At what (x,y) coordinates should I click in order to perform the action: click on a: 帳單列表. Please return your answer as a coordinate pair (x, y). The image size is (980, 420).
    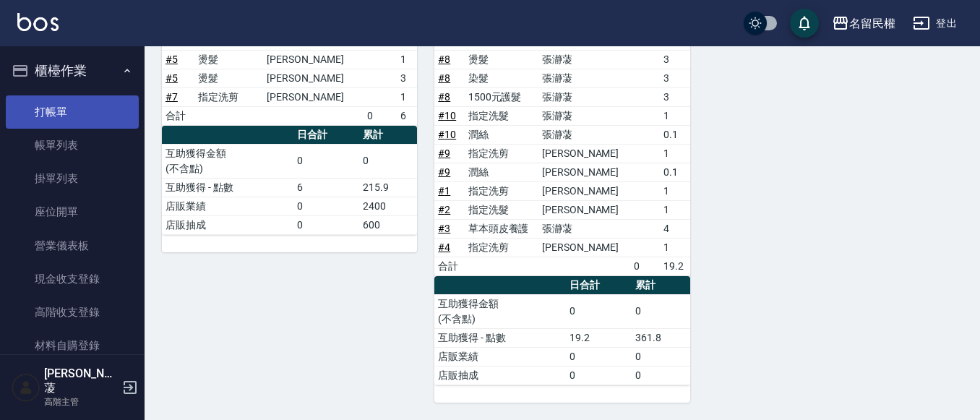
    Looking at the image, I should click on (72, 146).